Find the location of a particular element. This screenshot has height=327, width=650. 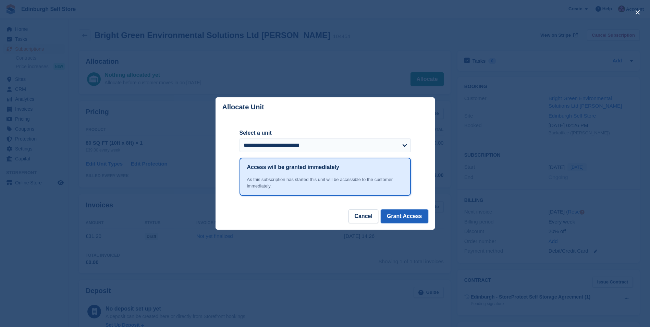

p: Allocate Unit is located at coordinates (243, 107).